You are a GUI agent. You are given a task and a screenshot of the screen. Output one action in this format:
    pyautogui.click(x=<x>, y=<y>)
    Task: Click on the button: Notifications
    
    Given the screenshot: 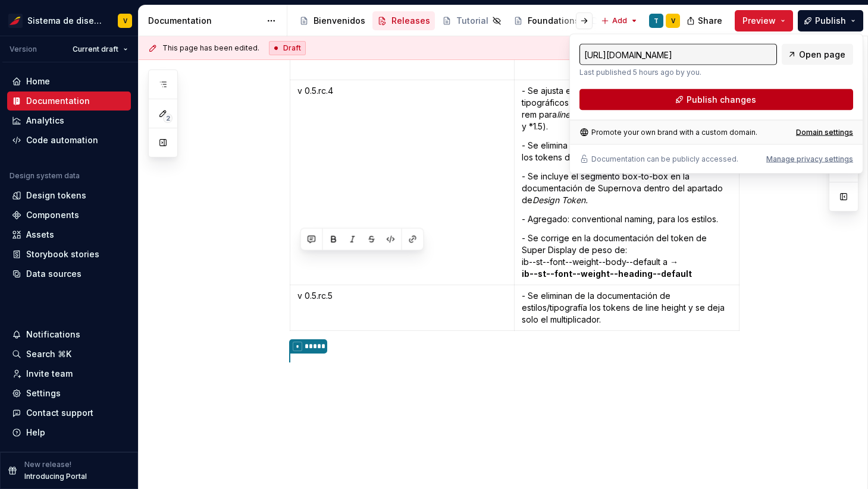 What is the action you would take?
    pyautogui.click(x=69, y=334)
    